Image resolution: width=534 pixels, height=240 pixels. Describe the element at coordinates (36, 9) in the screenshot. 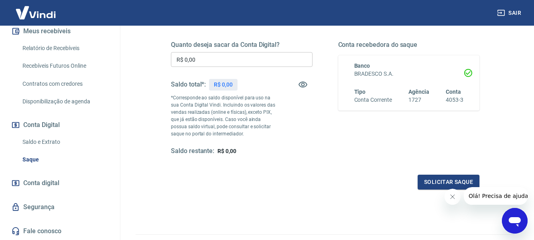

I see `span: Olá! Precisa de ajuda?` at that location.